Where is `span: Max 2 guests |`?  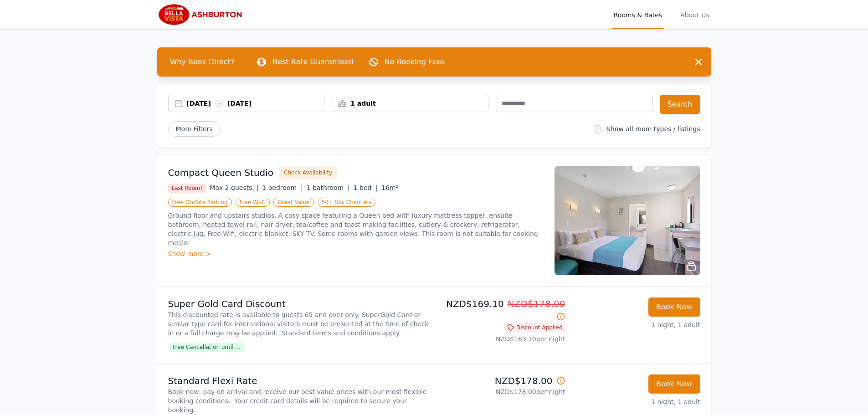
span: Max 2 guests | is located at coordinates (234, 188).